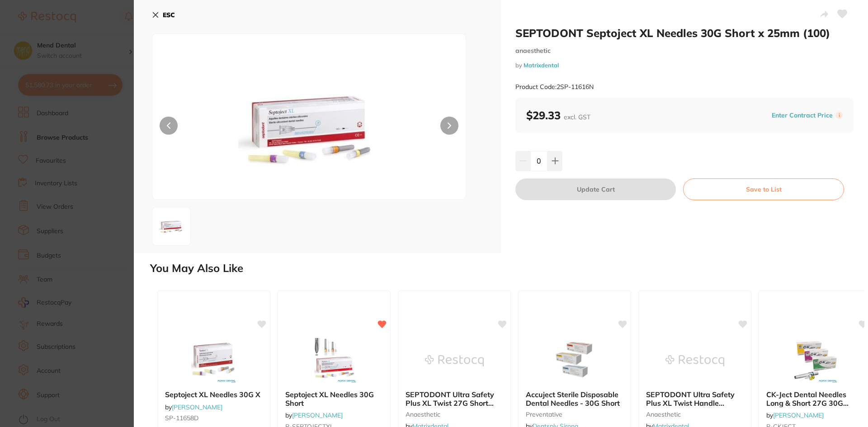  Describe the element at coordinates (695, 361) in the screenshot. I see `img: SEPTODONT Ultra Safety Plus XL Twist Handle Autoclavable Blue (1)` at that location.